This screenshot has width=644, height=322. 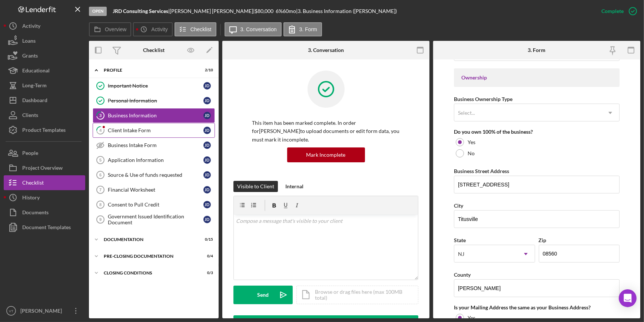 I want to click on a: Business Intake FormJD, so click(x=154, y=145).